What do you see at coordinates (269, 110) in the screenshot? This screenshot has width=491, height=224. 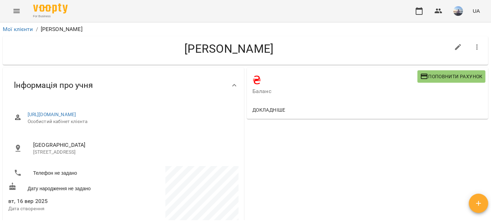 I see `button: Докладніше` at bounding box center [269, 110].